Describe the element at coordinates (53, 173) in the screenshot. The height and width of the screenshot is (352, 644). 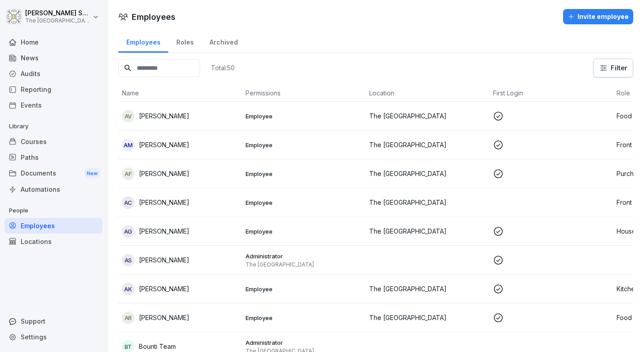
I see `a: DocumentsNew` at that location.